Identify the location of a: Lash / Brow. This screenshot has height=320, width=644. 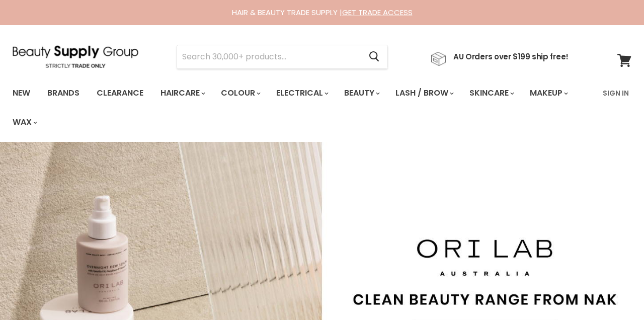
(424, 93).